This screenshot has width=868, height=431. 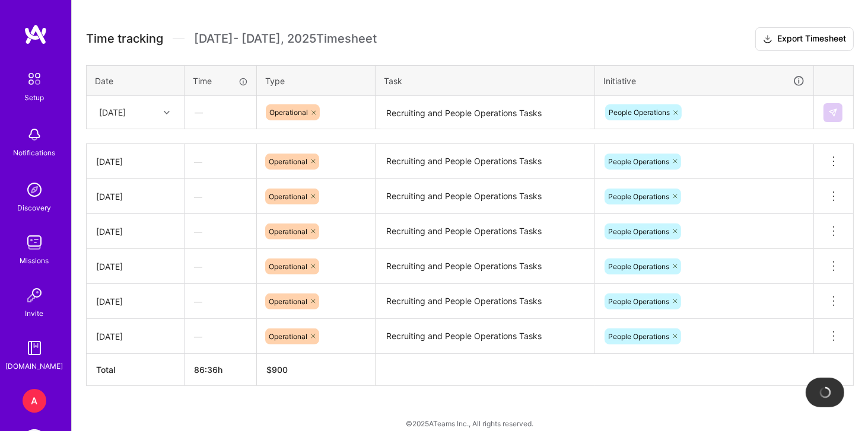 I want to click on th: 86:36h, so click(x=221, y=370).